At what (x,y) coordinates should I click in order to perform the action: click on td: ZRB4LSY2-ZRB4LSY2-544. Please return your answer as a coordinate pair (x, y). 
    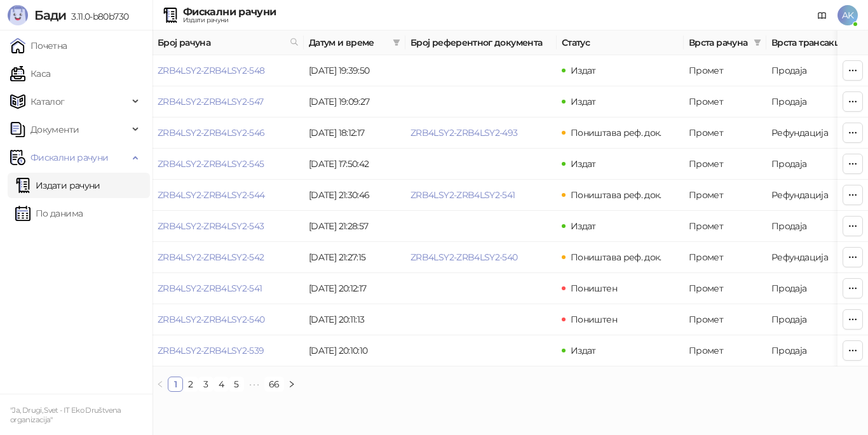
    Looking at the image, I should click on (228, 195).